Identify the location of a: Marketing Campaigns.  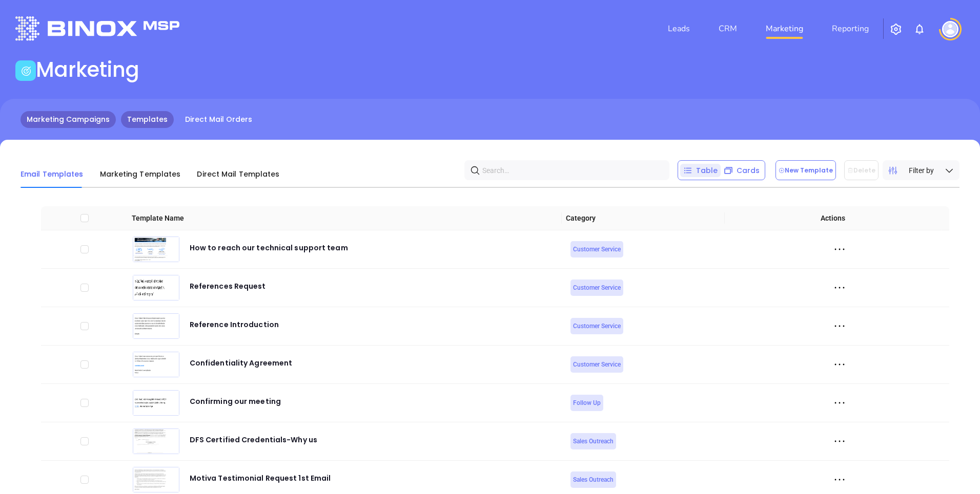
(69, 119).